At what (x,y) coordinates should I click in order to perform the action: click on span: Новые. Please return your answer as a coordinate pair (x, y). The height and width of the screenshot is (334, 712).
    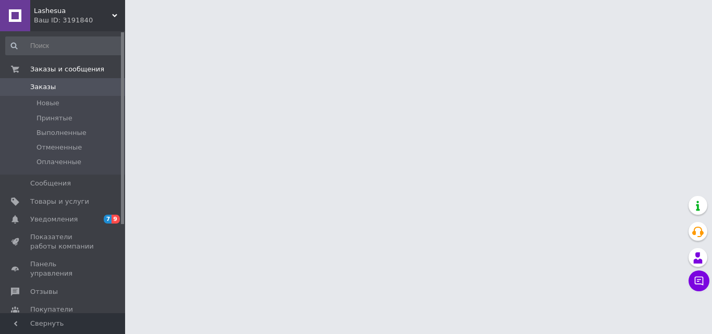
    Looking at the image, I should click on (48, 103).